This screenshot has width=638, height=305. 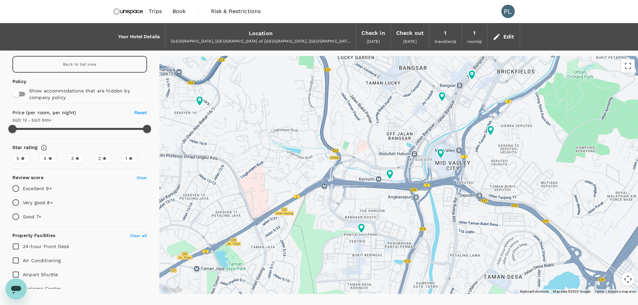 What do you see at coordinates (128, 11) in the screenshot?
I see `img: Unispace` at bounding box center [128, 11].